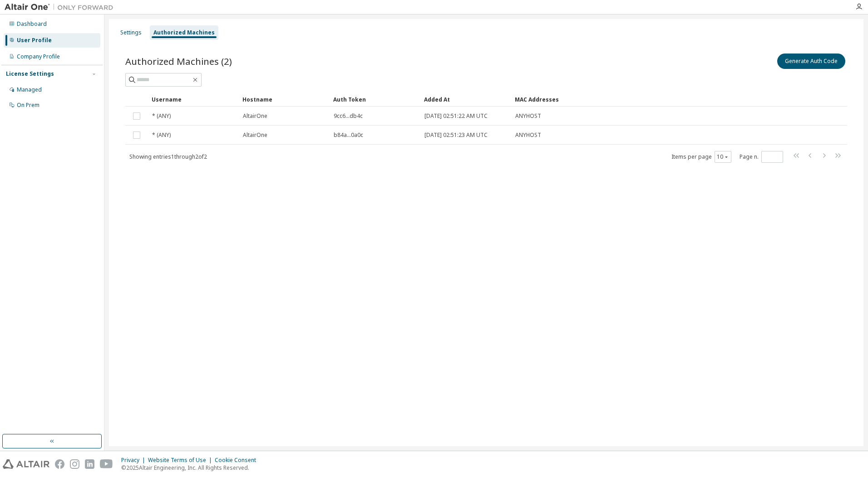  I want to click on div: Privacy, so click(135, 461).